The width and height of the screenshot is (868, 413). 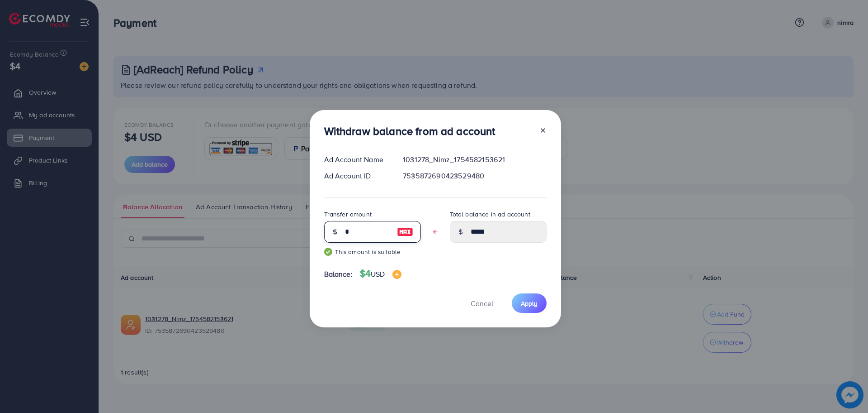 What do you see at coordinates (529, 303) in the screenshot?
I see `span: Apply` at bounding box center [529, 303].